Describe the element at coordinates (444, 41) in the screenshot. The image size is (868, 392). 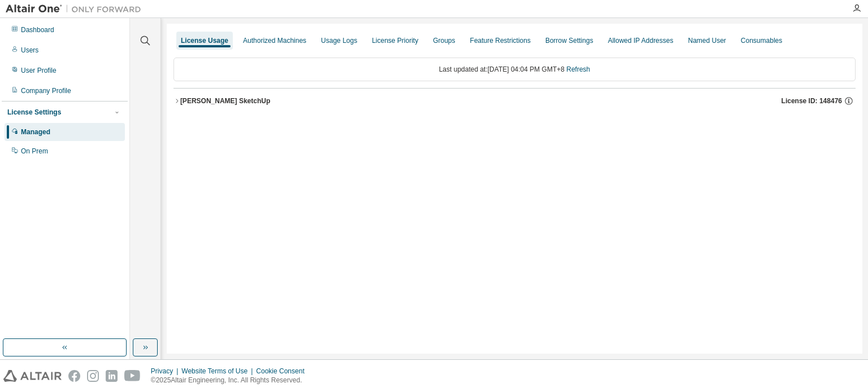
I see `div: Groups` at that location.